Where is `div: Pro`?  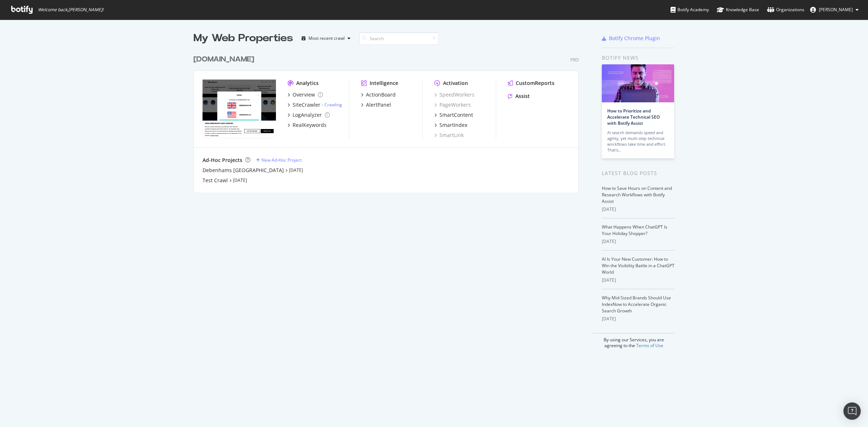
div: Pro is located at coordinates (574, 60).